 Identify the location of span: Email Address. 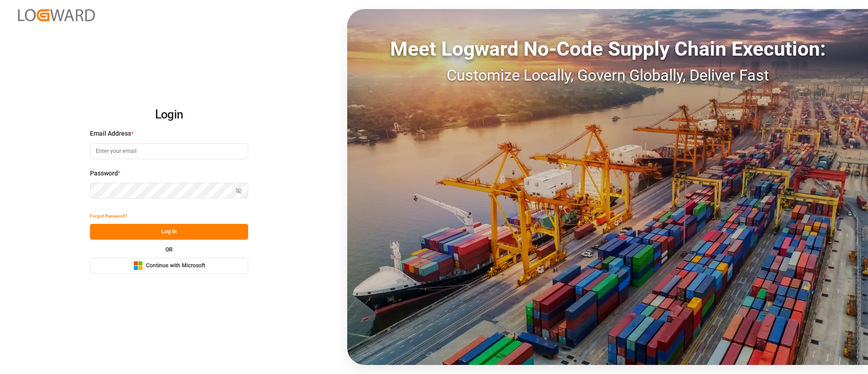
(111, 133).